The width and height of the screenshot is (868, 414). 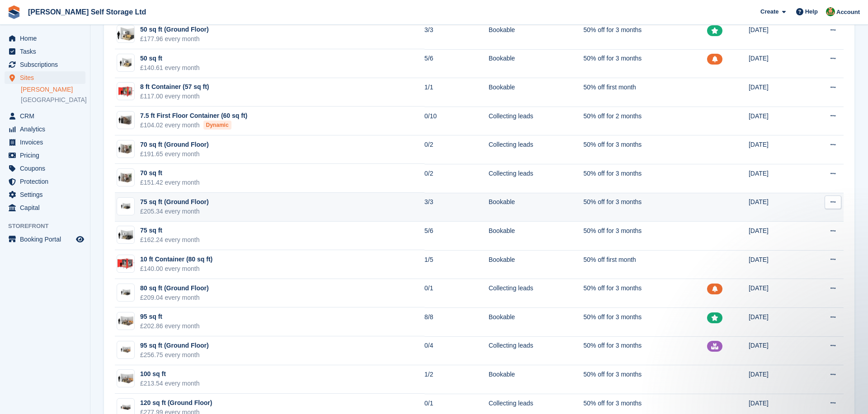 What do you see at coordinates (176, 269) in the screenshot?
I see `div: £140.00 every month` at bounding box center [176, 269].